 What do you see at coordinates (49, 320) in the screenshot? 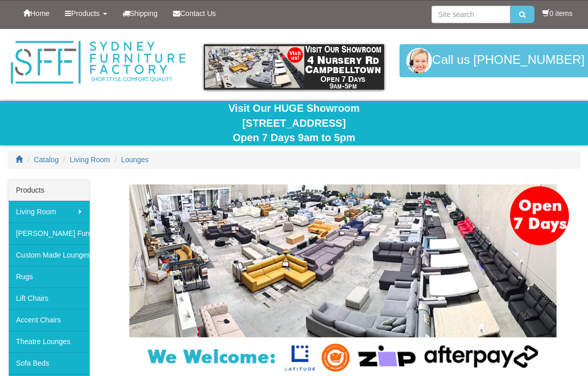
I see `a: Accent Chairs` at bounding box center [49, 320].